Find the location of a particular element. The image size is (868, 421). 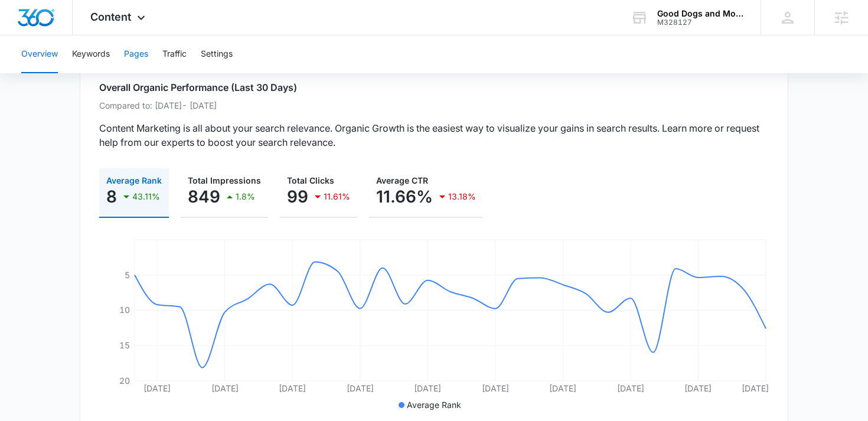

h2: Overall Organic Performance (Last 30 Days) is located at coordinates (434, 87).